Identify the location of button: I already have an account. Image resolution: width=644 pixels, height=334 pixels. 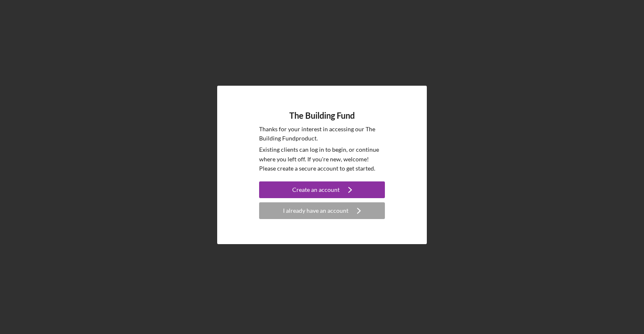
(322, 211).